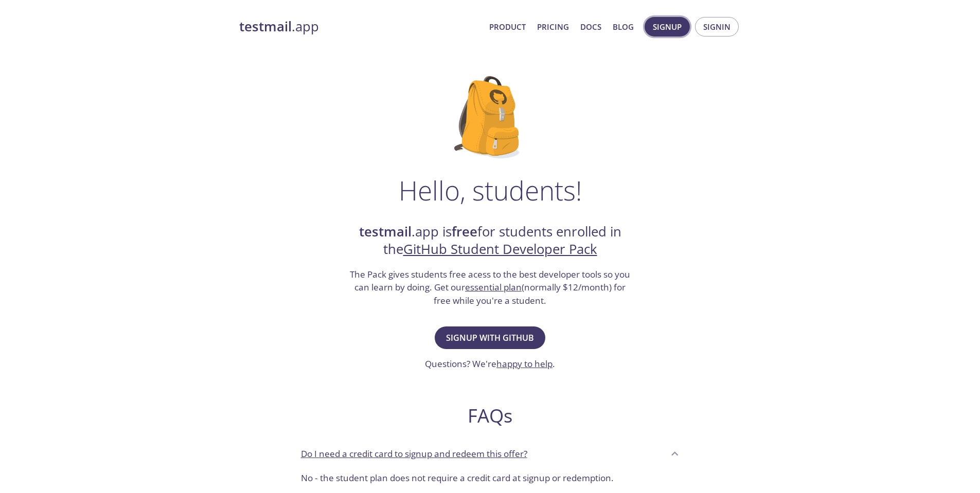  What do you see at coordinates (464, 231) in the screenshot?
I see `strong: free` at bounding box center [464, 231].